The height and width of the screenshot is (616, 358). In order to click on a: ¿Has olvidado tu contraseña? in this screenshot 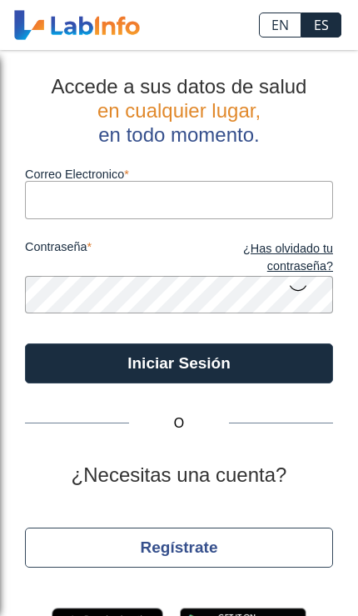, I will do `click(256, 257)`.